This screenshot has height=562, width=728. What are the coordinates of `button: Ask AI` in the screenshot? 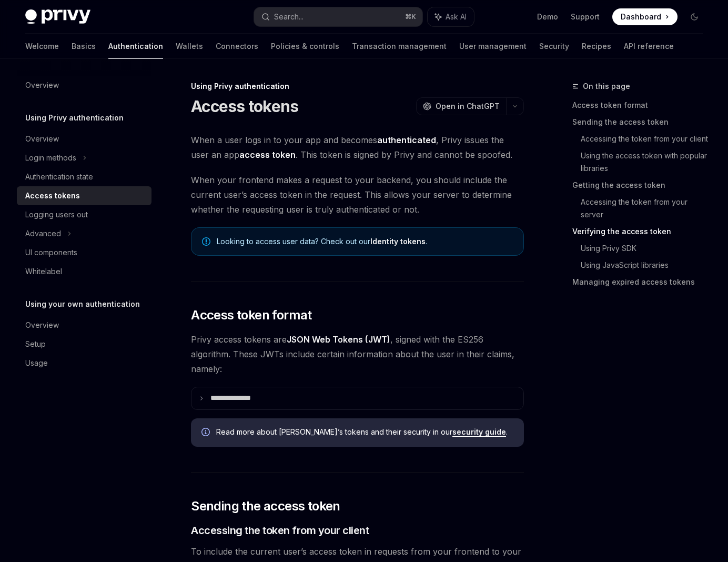 It's located at (451, 17).